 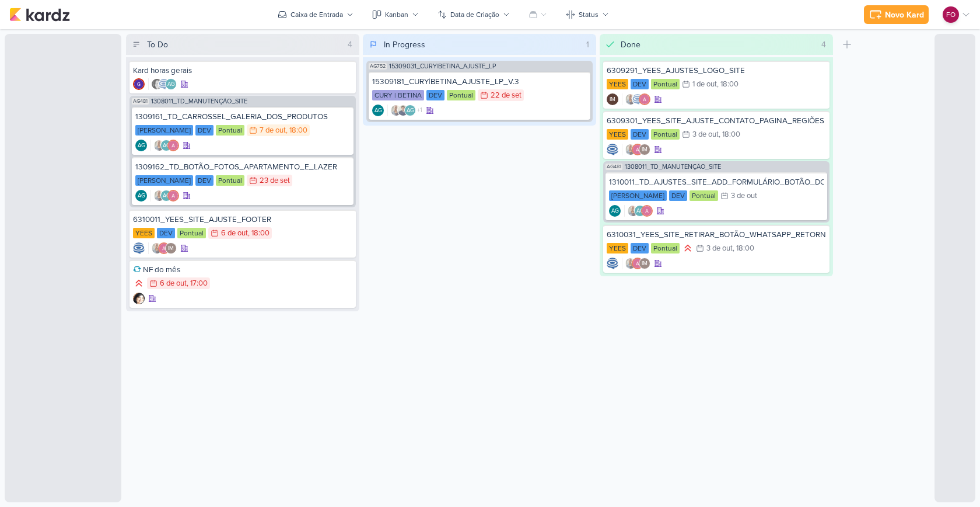 What do you see at coordinates (139, 299) in the screenshot?
I see `img: Lucimara Paz` at bounding box center [139, 299].